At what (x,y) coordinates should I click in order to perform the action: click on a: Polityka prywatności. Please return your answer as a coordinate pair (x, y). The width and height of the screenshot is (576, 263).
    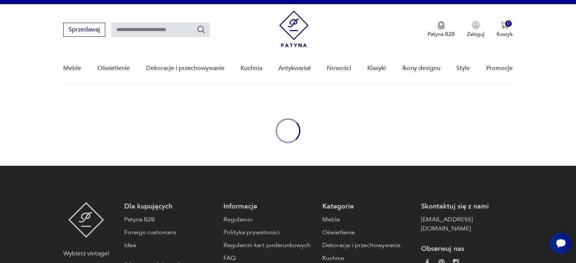
    Looking at the image, I should click on (269, 233).